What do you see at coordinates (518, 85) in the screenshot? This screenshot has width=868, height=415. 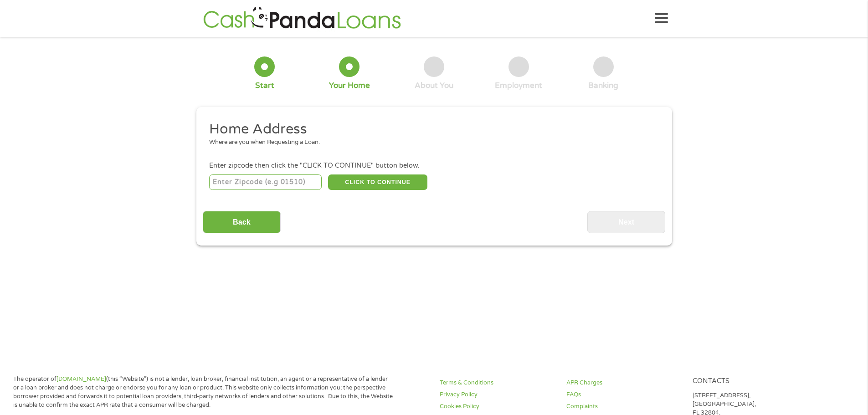 I see `div: Employment` at bounding box center [518, 85].